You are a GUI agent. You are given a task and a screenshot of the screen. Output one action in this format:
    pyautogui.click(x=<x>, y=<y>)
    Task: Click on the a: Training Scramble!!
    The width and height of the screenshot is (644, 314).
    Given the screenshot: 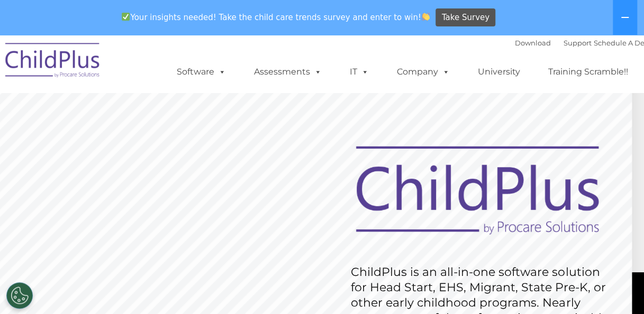 What is the action you would take?
    pyautogui.click(x=588, y=72)
    